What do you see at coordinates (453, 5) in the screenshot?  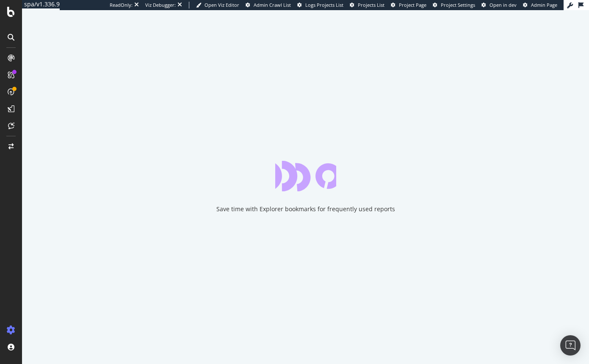 I see `a: Project Settings` at bounding box center [453, 5].